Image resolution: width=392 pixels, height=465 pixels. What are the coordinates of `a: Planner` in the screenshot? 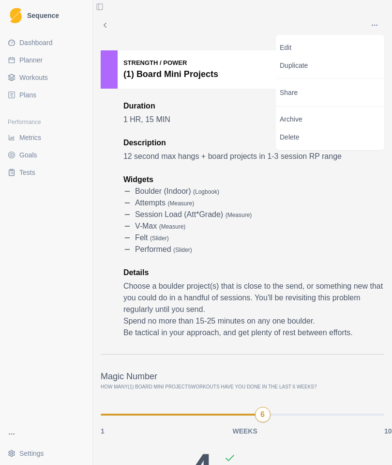 It's located at (46, 60).